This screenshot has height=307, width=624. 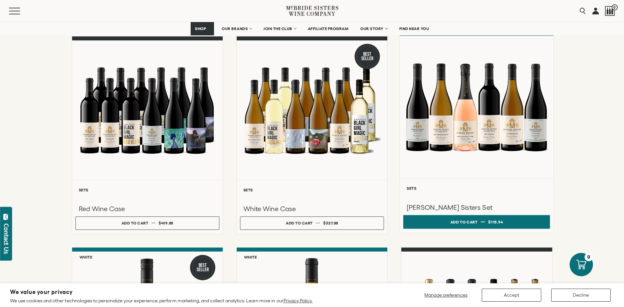 What do you see at coordinates (414, 29) in the screenshot?
I see `span: FIND NEAR YOU` at bounding box center [414, 29].